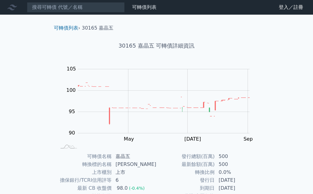 The image size is (313, 194). I want to click on tspan: 100, so click(71, 90).